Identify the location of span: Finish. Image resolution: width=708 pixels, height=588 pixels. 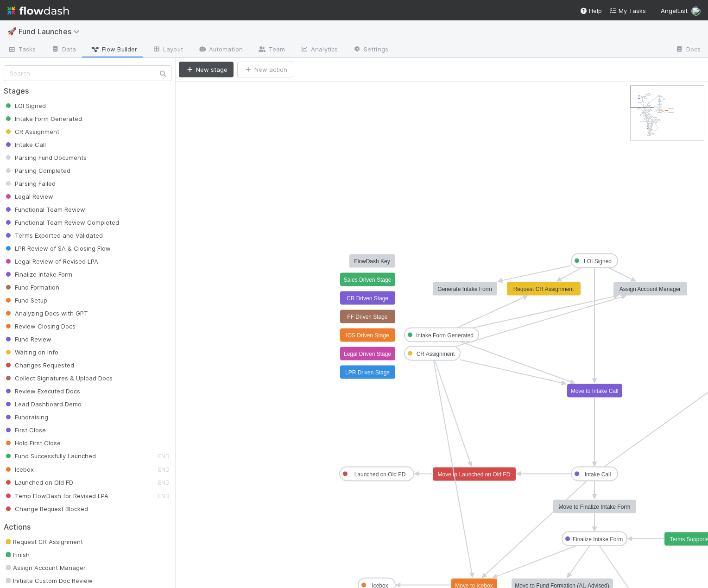
(16, 555).